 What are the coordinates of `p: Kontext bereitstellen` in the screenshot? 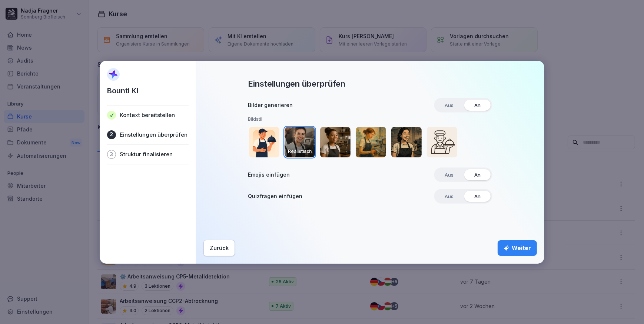 It's located at (147, 115).